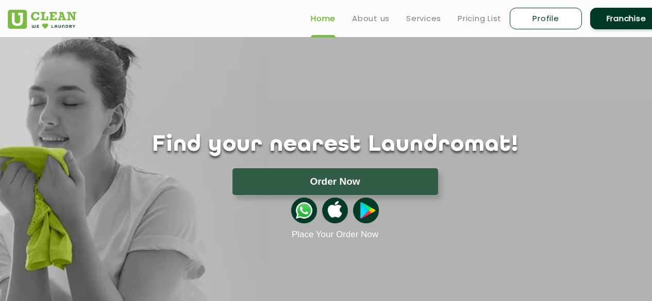  Describe the element at coordinates (335, 211) in the screenshot. I see `img: apple-icon.png` at that location.